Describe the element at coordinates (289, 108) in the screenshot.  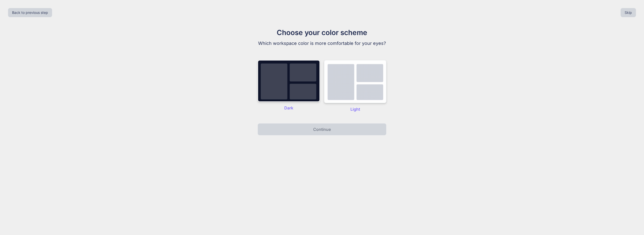
I see `p: Dark` at that location.